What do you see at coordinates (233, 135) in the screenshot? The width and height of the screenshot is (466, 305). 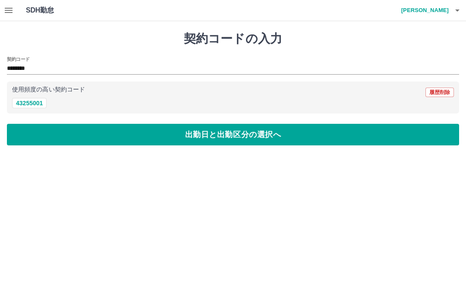 I see `button: 出勤日と出勤区分の選択へ` at bounding box center [233, 135].